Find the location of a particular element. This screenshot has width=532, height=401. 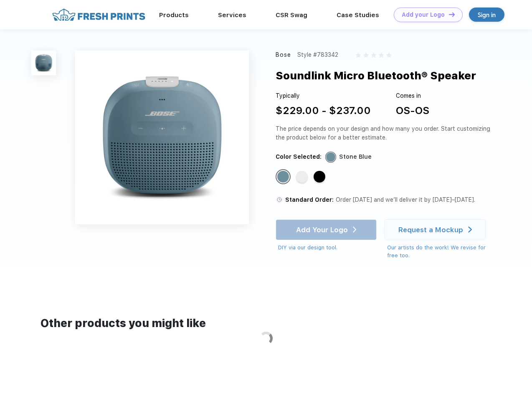

div: $229.00 - $237.00 is located at coordinates (323, 110).